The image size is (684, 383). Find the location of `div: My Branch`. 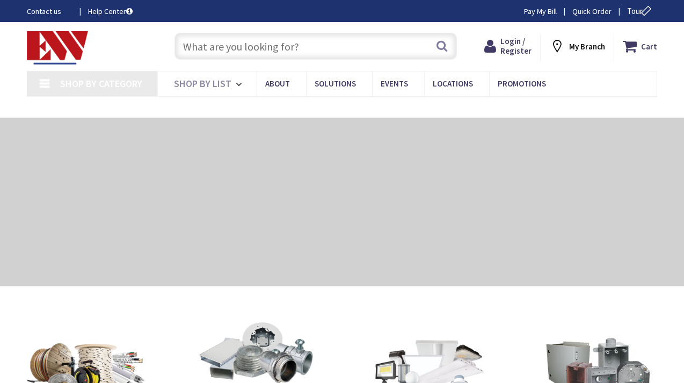

div: My Branch is located at coordinates (577, 46).